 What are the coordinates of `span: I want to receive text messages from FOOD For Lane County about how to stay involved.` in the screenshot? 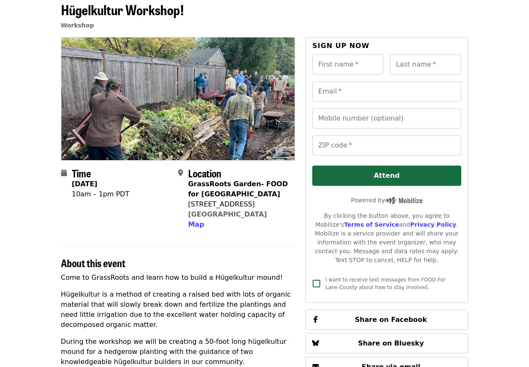 It's located at (385, 283).